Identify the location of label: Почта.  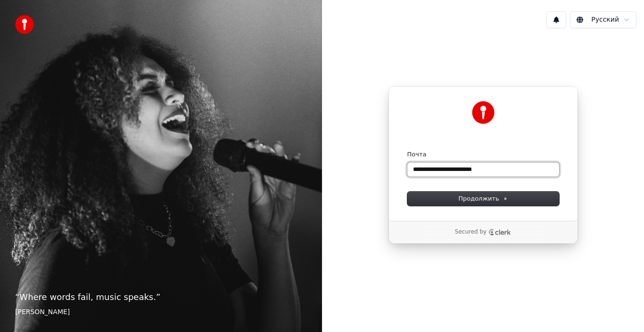
(417, 155).